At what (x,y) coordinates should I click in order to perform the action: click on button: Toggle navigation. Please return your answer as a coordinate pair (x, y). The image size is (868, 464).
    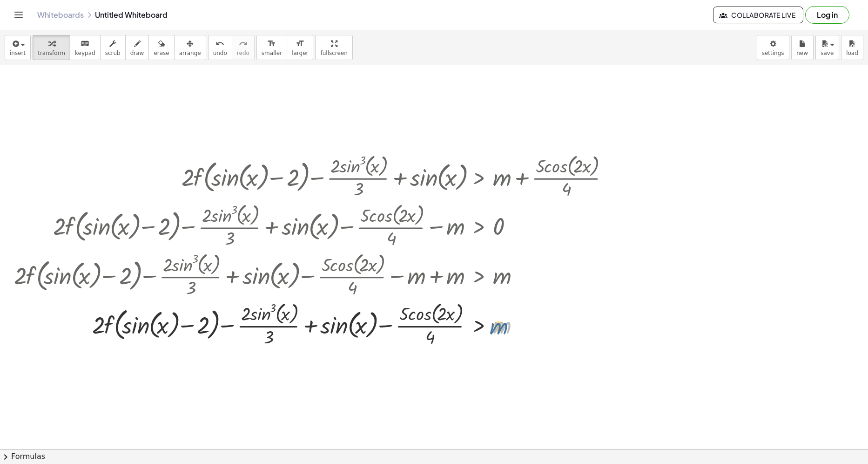
    Looking at the image, I should click on (18, 15).